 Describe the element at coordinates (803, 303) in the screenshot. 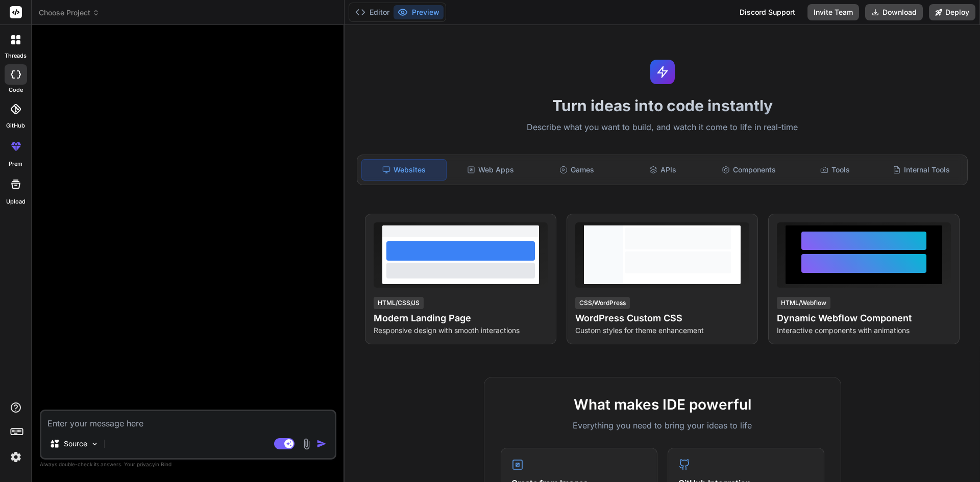

I see `div: HTML/Webflow` at that location.